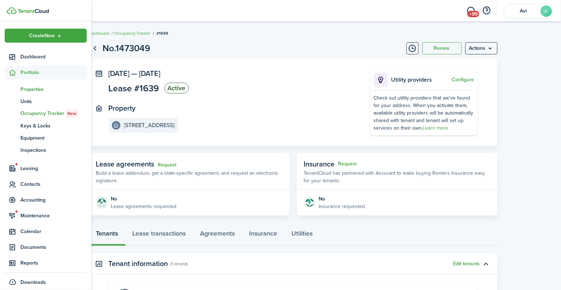  I want to click on span: #1639, so click(162, 33).